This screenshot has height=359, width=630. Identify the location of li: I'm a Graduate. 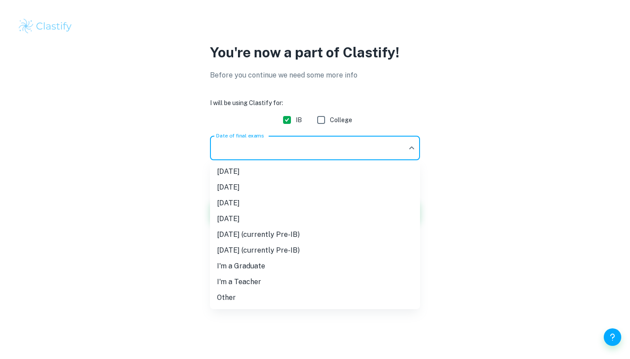
(315, 266).